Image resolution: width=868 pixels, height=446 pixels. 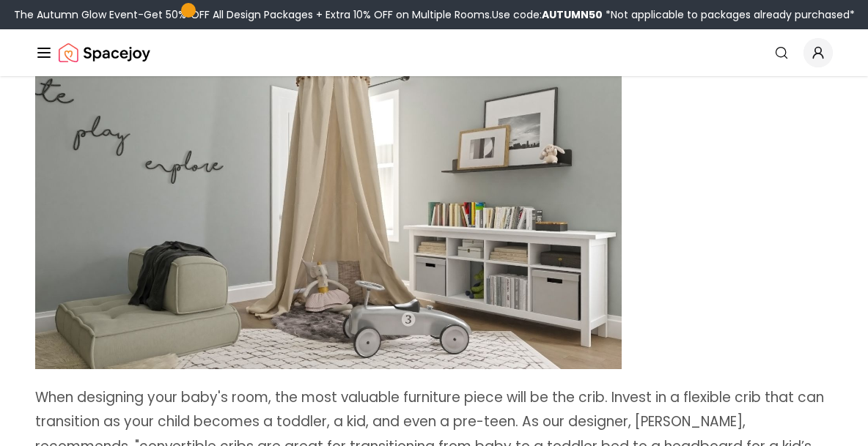 What do you see at coordinates (572, 15) in the screenshot?
I see `b: AUTUMN50` at bounding box center [572, 15].